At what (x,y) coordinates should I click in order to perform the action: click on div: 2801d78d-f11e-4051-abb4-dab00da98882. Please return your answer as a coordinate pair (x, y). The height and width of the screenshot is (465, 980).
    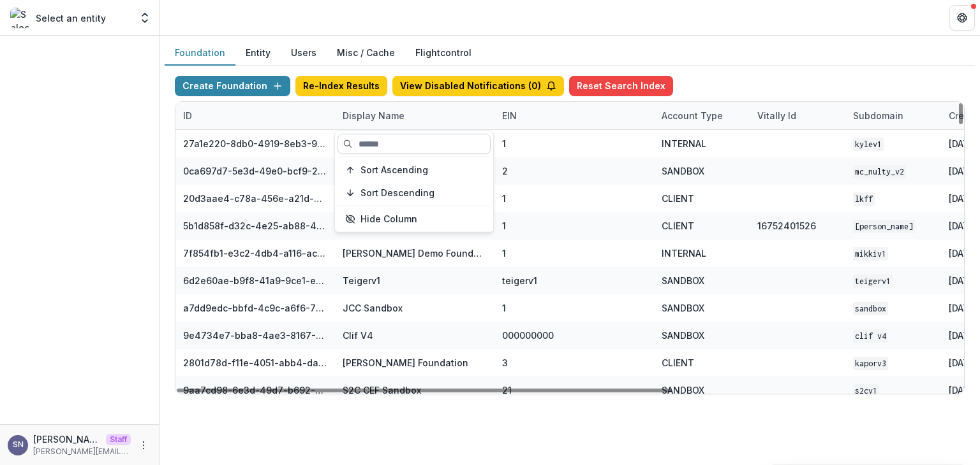
    Looking at the image, I should click on (255, 363).